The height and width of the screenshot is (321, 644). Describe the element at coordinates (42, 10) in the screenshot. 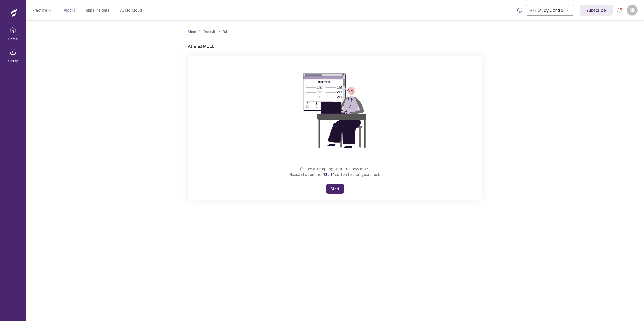

I see `button: Practice` at that location.